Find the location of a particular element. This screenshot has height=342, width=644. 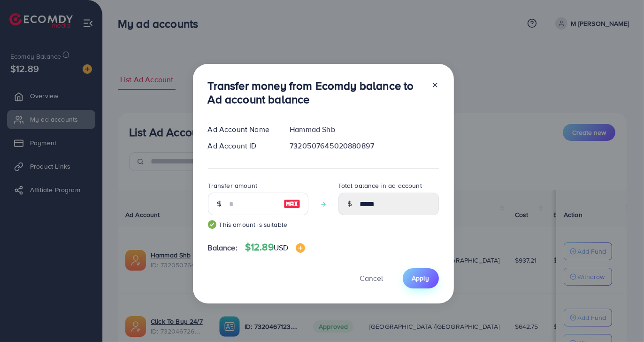

label: Transfer amount is located at coordinates (232, 185).